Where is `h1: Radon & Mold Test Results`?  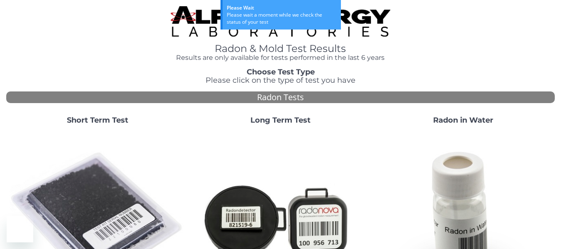 h1: Radon & Mold Test Results is located at coordinates (280, 49).